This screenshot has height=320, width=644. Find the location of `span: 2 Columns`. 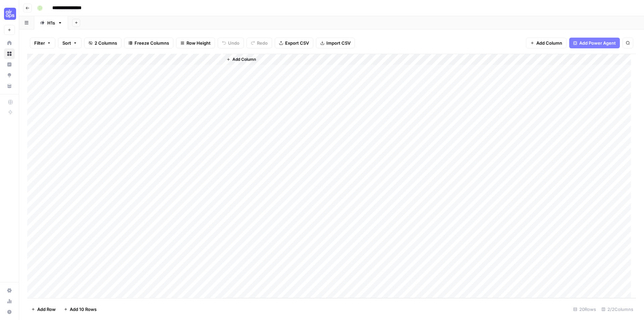

span: 2 Columns is located at coordinates (106, 43).